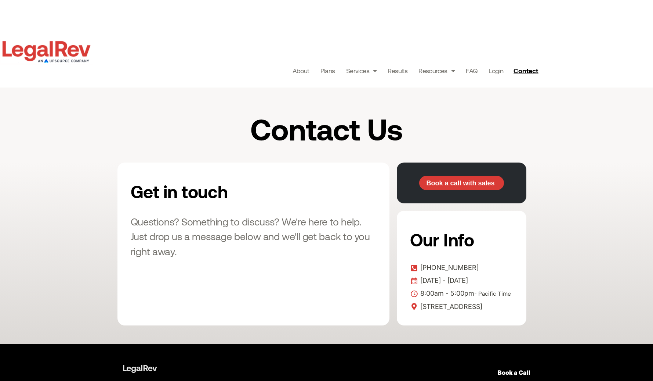 The image size is (653, 381). Describe the element at coordinates (462, 183) in the screenshot. I see `a: Book a call with sales` at that location.